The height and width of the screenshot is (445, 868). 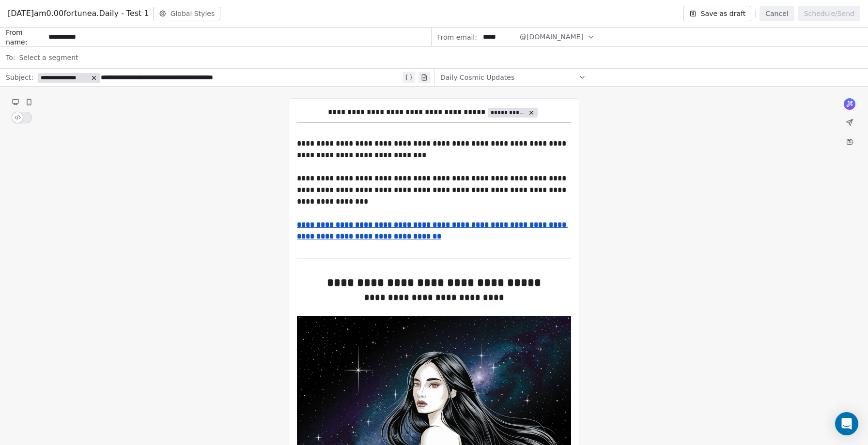 I want to click on span: Select a segment, so click(x=48, y=58).